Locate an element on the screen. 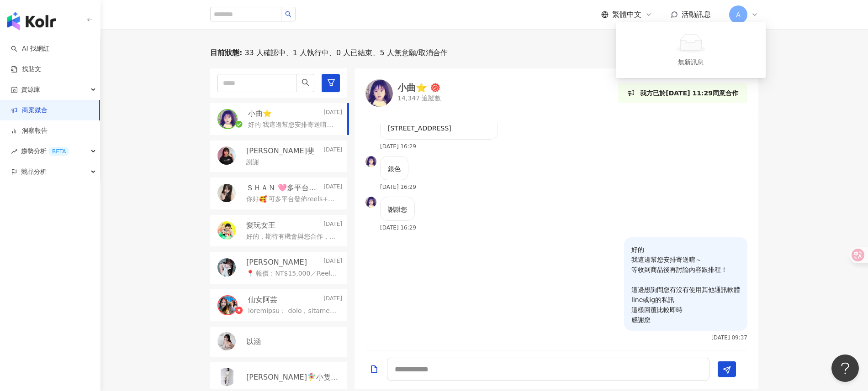 The height and width of the screenshot is (391, 868). div: 小曲⭐️ is located at coordinates (412, 87).